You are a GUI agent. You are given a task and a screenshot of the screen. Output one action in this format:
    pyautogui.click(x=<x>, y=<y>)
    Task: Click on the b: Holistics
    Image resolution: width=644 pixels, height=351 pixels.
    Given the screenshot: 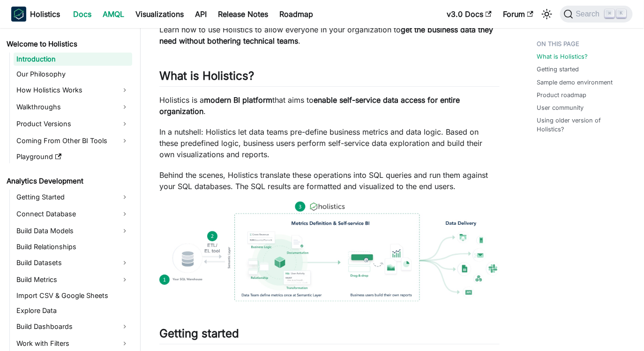 What is the action you would take?
    pyautogui.click(x=45, y=14)
    